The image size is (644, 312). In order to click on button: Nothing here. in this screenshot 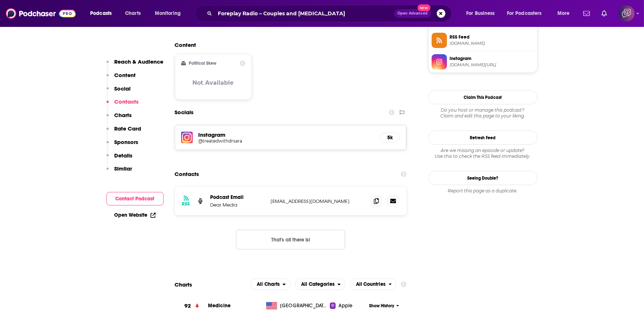, I will do `click(291, 240)`.